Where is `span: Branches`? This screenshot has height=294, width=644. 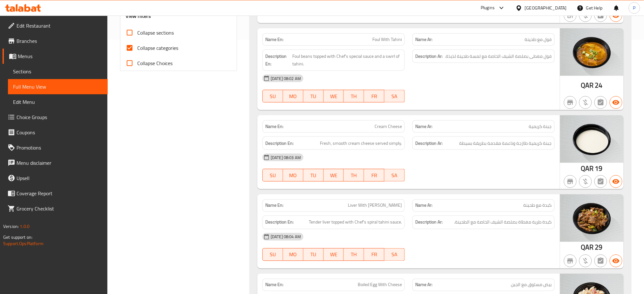
span: Branches is located at coordinates (60, 41).